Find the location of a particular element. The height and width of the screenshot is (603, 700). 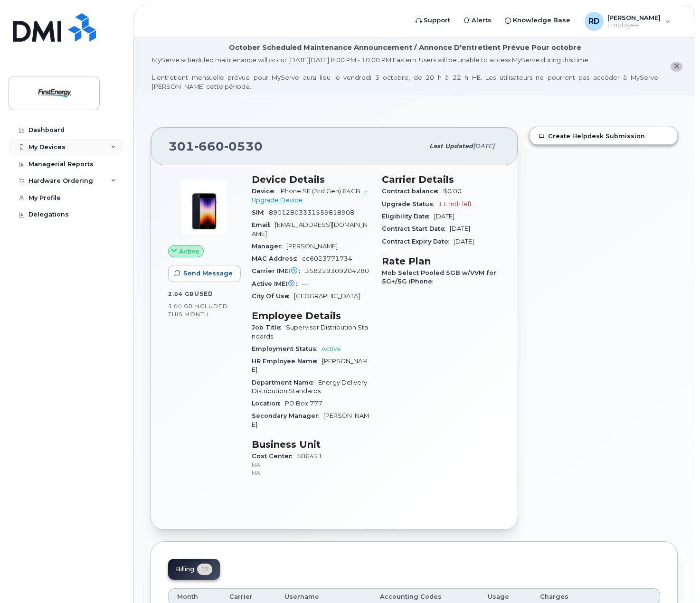

span: Mob Select Pooled 5GB w/VVM for 5G+/5G iPhone is located at coordinates (439, 276).